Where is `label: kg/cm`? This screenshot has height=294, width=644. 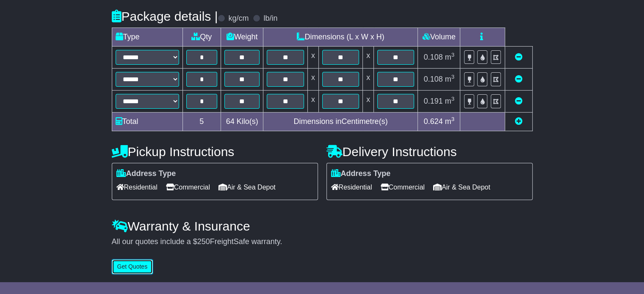 label: kg/cm is located at coordinates (238, 19).